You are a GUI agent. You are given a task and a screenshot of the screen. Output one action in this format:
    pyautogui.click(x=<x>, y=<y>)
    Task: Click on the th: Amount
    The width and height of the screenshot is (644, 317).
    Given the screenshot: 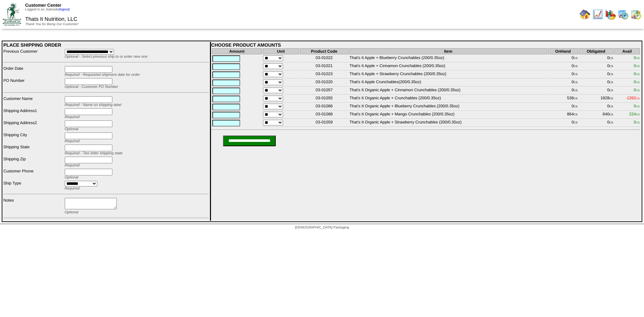 What is the action you would take?
    pyautogui.click(x=237, y=52)
    